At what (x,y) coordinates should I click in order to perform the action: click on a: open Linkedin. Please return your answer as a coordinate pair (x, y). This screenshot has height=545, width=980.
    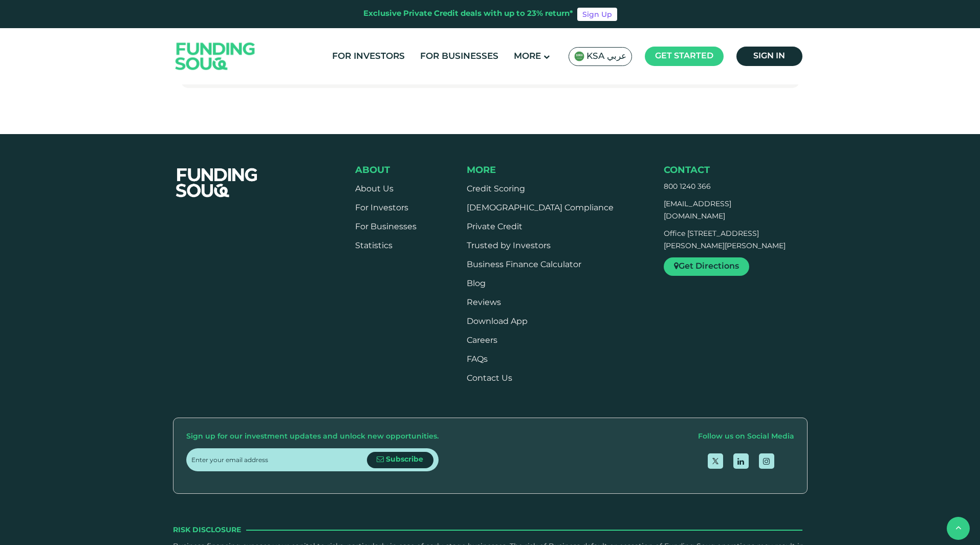
    Looking at the image, I should click on (741, 461).